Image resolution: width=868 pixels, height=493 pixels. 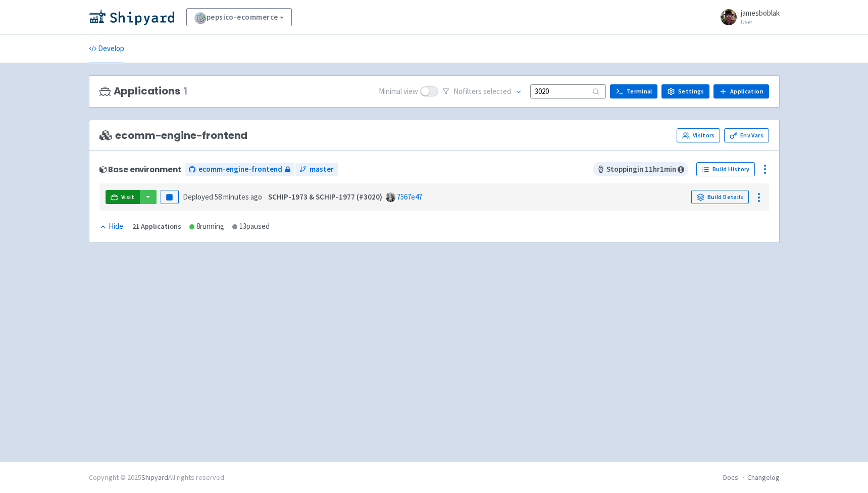 What do you see at coordinates (322, 169) in the screenshot?
I see `span: master` at bounding box center [322, 169].